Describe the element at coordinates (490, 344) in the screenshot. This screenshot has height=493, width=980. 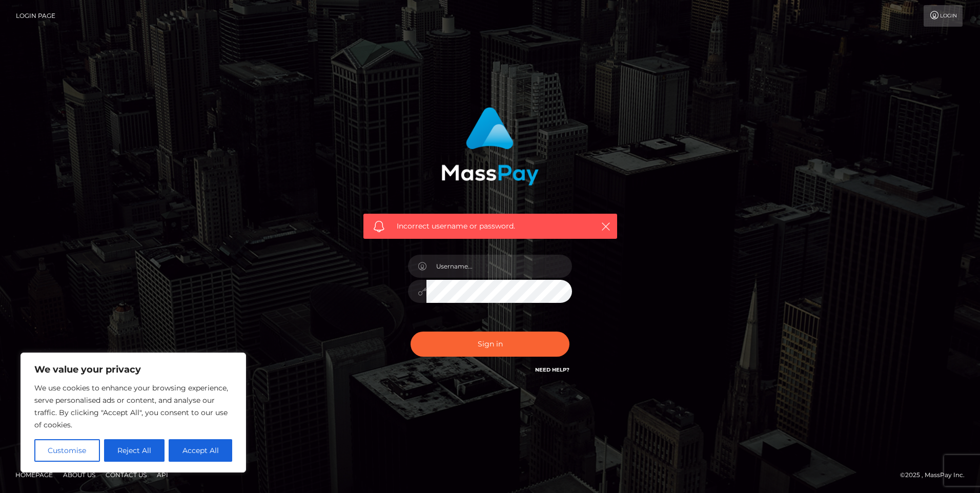
I see `button: Sign in` at that location.